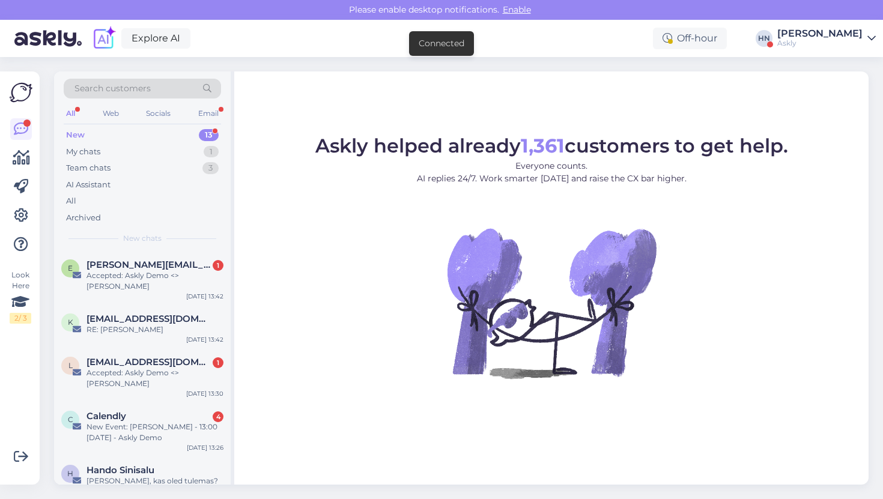 The width and height of the screenshot is (883, 499). What do you see at coordinates (88, 185) in the screenshot?
I see `div: AI Assistant` at bounding box center [88, 185].